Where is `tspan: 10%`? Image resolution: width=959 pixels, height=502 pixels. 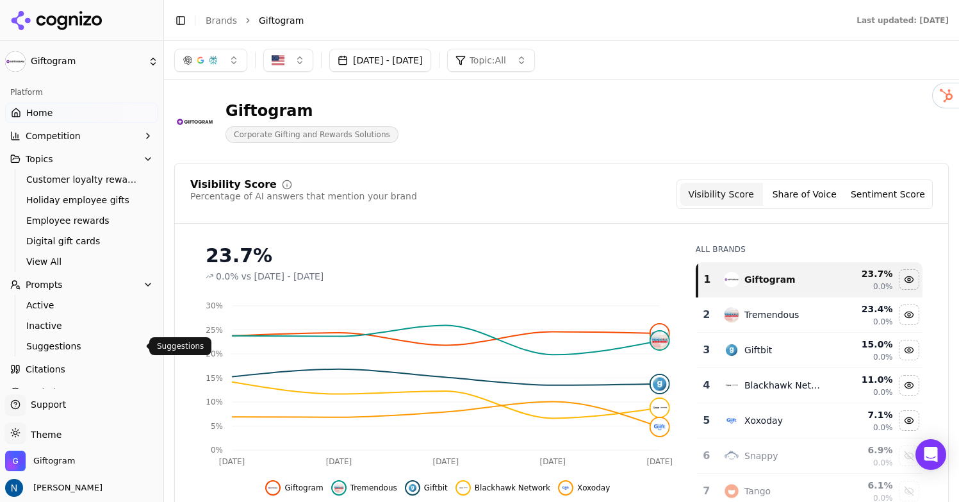 tspan: 10% is located at coordinates (214, 402).